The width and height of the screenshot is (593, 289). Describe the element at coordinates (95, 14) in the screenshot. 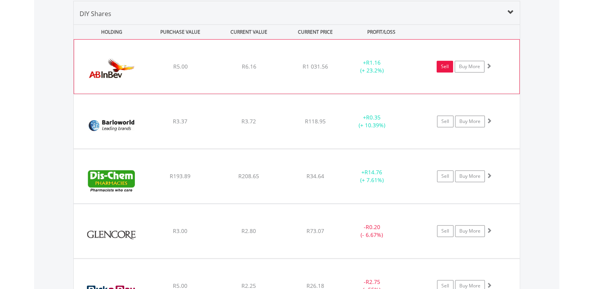

I see `span: DIY Shares` at that location.